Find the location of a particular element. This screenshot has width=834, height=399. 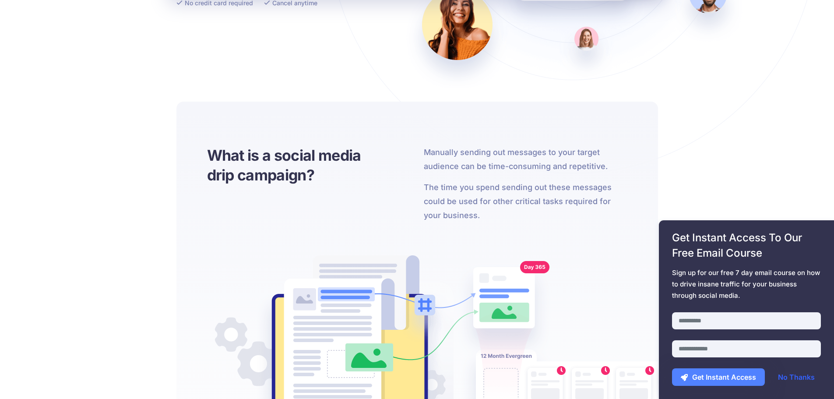

h3: What is a social media drip campaign? is located at coordinates (291, 165).